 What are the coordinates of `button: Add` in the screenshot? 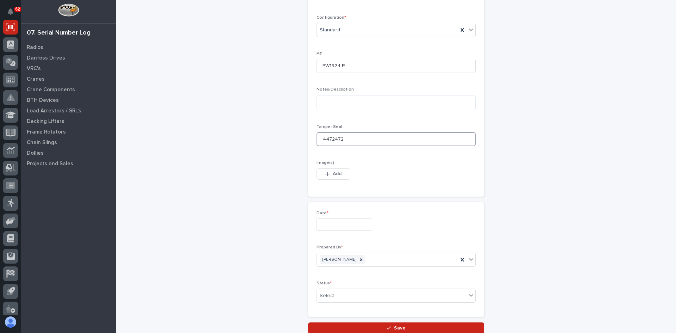 It's located at (333, 174).